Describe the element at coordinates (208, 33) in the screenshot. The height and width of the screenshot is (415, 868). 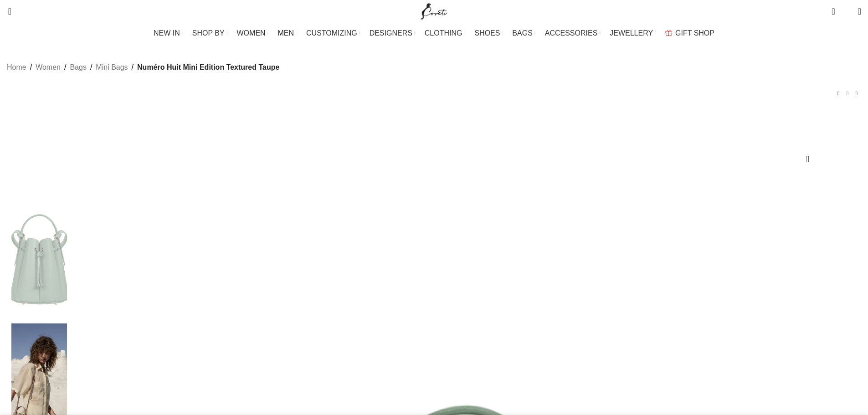
I see `span: SHOP BY` at that location.